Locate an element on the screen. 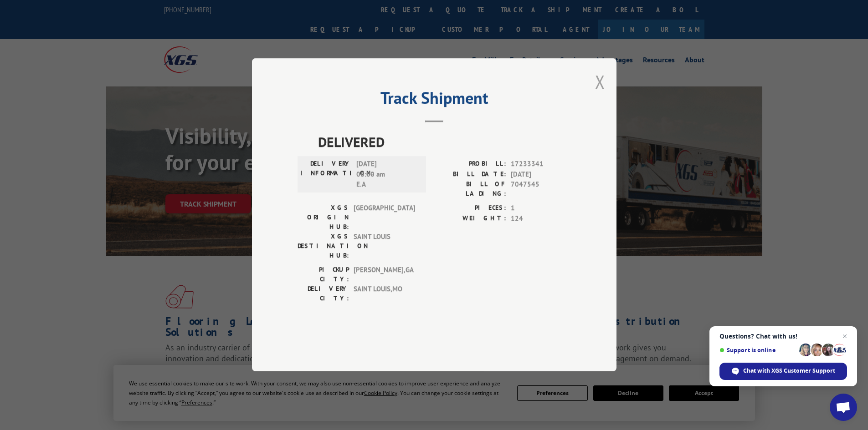  div: Chat with XGS Customer Support is located at coordinates (783, 371).